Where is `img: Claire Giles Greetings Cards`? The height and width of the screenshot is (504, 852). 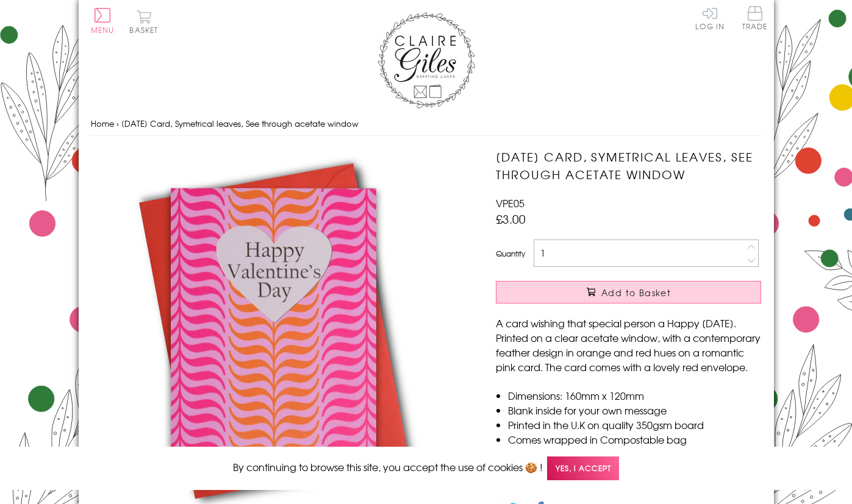
img: Claire Giles Greetings Cards is located at coordinates (426, 60).